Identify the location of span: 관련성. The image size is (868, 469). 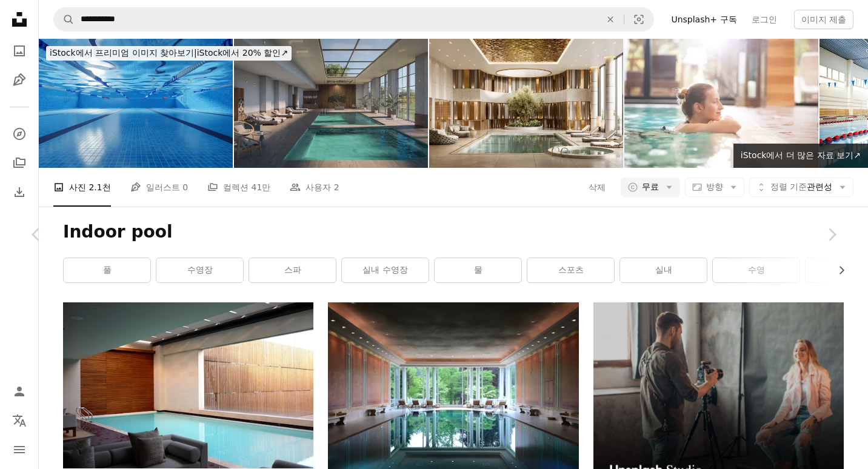
(801, 187).